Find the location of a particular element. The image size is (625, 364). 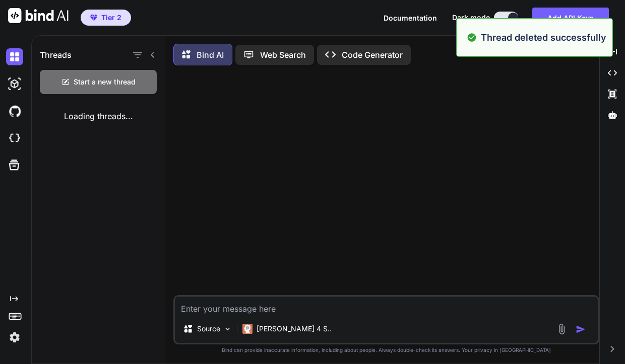

span: Start a new thread is located at coordinates (104, 82).